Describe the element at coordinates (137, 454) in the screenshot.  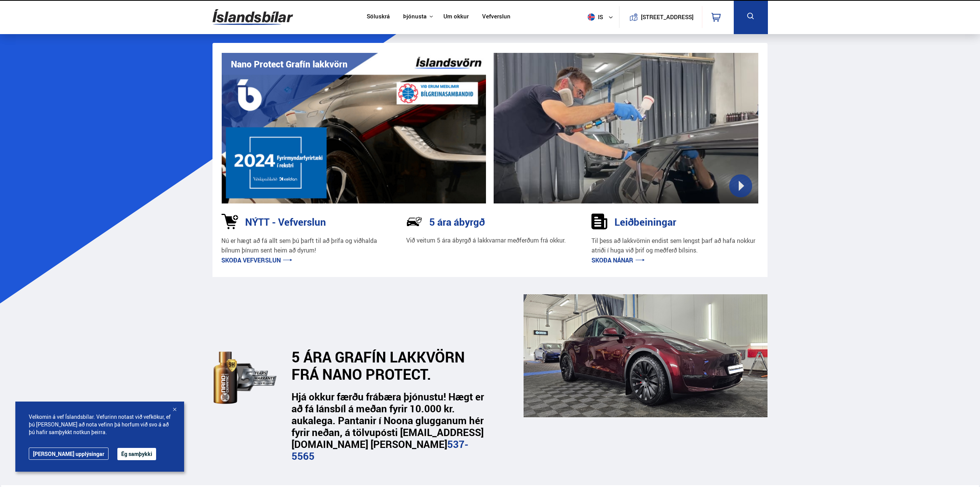
I see `button: Ég samþykki` at that location.